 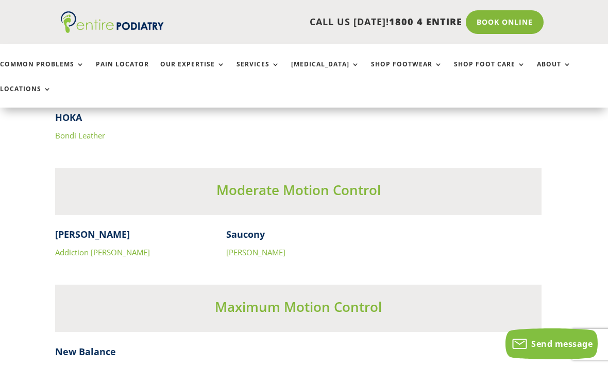 What do you see at coordinates (425, 22) in the screenshot?
I see `span: 1800 4 ENTIRE` at bounding box center [425, 22].